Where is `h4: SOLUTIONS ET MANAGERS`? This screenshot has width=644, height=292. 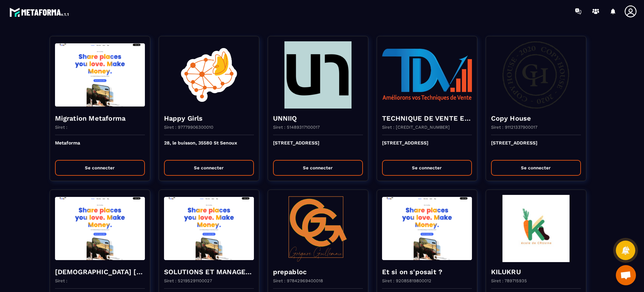
h4: SOLUTIONS ET MANAGERS is located at coordinates (209, 272).